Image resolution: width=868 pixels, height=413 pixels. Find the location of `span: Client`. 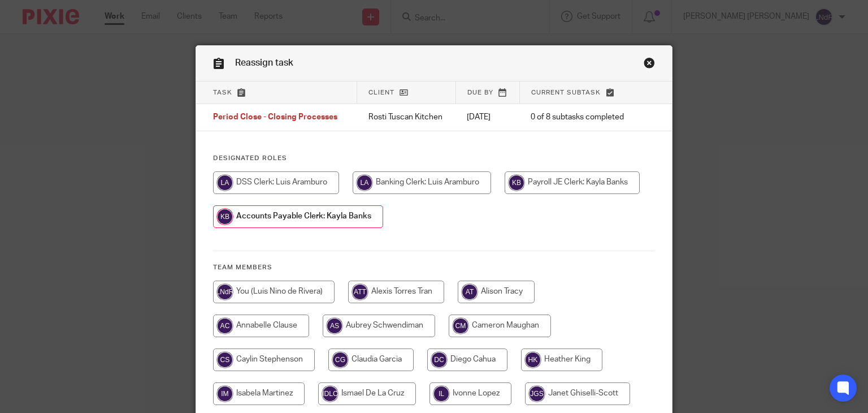

span: Client is located at coordinates (382, 92).